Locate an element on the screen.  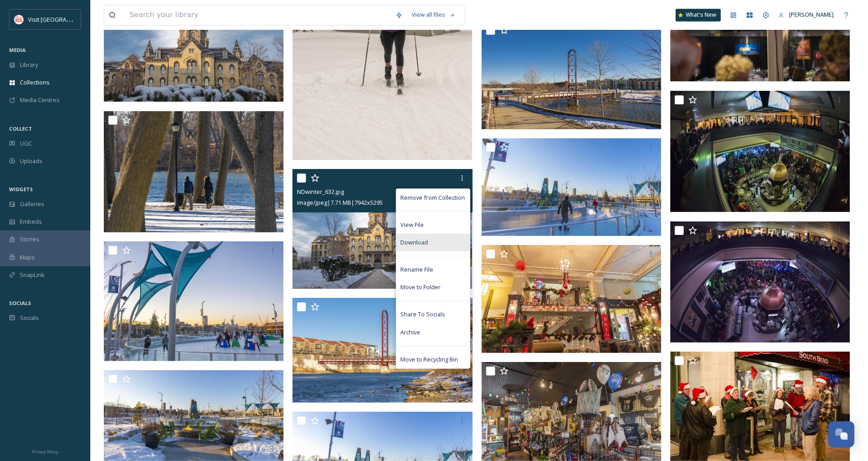
span: Download is located at coordinates (415, 242).